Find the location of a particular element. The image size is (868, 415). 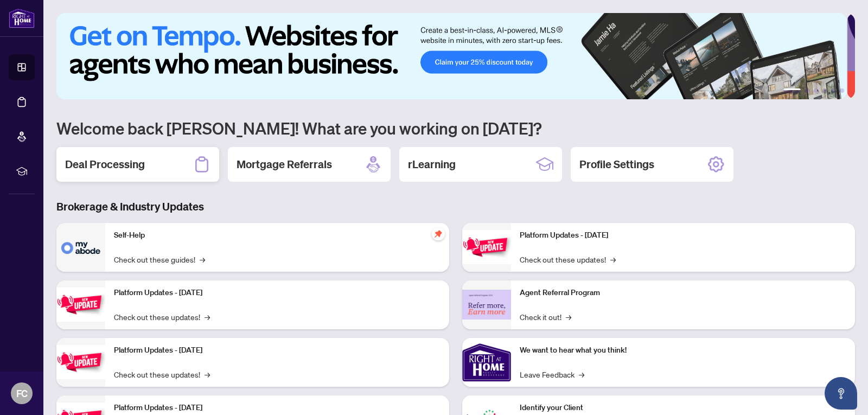

img: logo is located at coordinates (21, 18).